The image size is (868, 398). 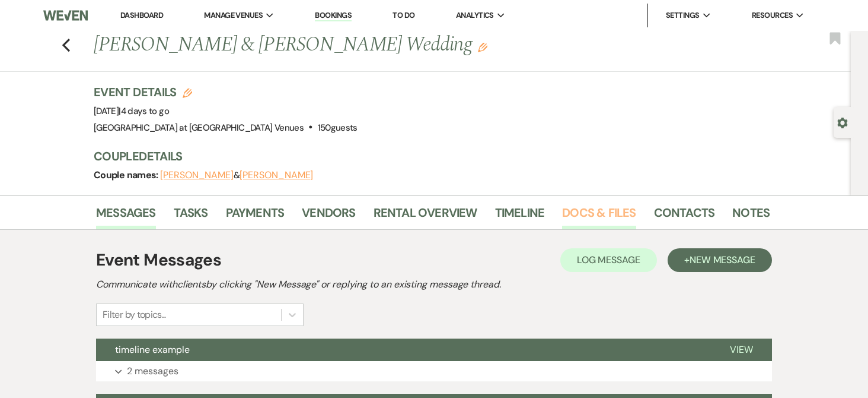 What do you see at coordinates (191, 216) in the screenshot?
I see `a: Tasks` at bounding box center [191, 216].